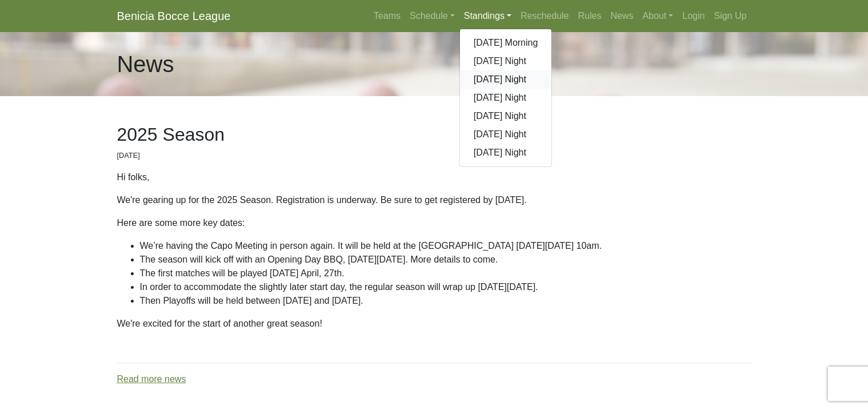 The width and height of the screenshot is (868, 409). Describe the element at coordinates (544, 16) in the screenshot. I see `a: Reschedule` at that location.